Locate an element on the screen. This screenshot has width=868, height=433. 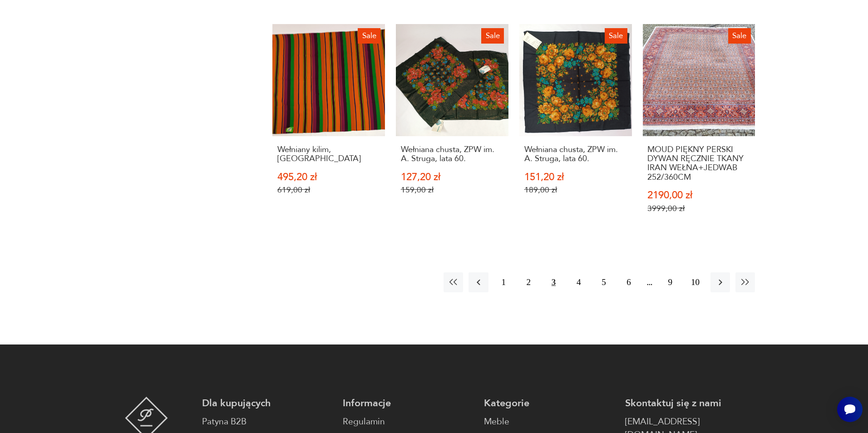
p: 189,00 zł is located at coordinates (576, 190).